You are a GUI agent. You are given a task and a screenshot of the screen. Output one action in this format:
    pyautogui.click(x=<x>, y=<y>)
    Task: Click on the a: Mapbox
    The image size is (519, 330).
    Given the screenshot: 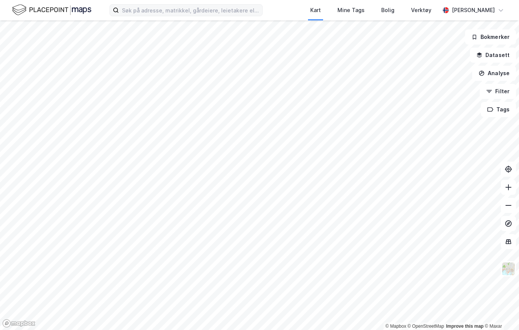 What is the action you would take?
    pyautogui.click(x=395, y=326)
    